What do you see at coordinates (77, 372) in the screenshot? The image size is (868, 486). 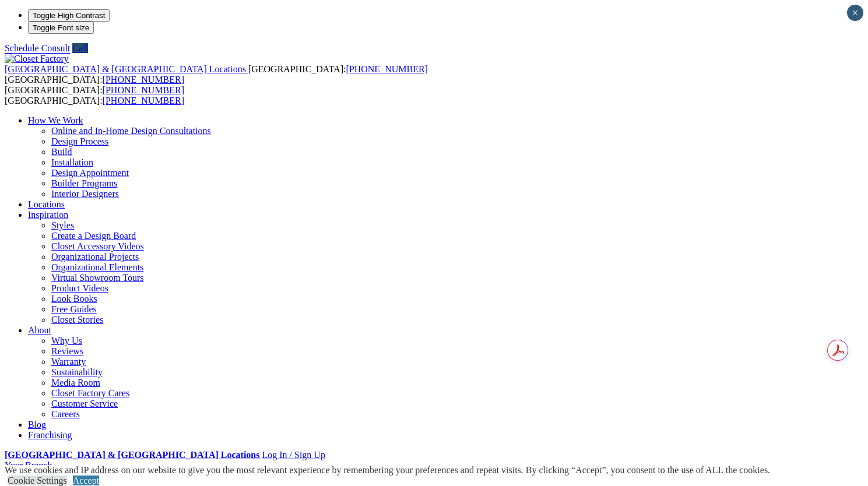 I see `a: Sustainability` at bounding box center [77, 372].